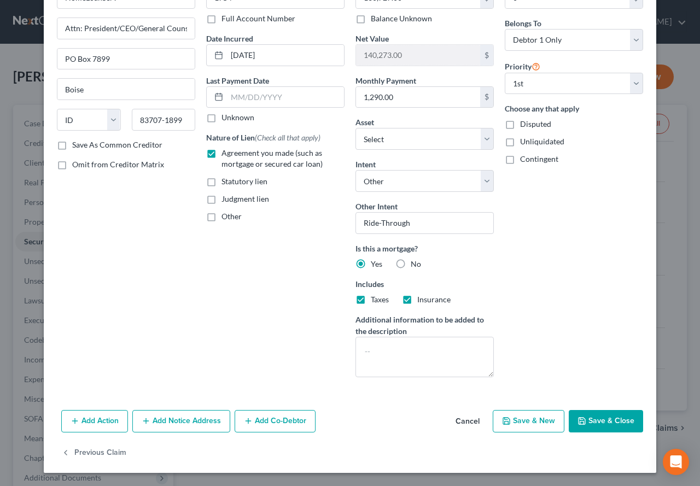 The image size is (700, 486). I want to click on button: Save & Close, so click(606, 422).